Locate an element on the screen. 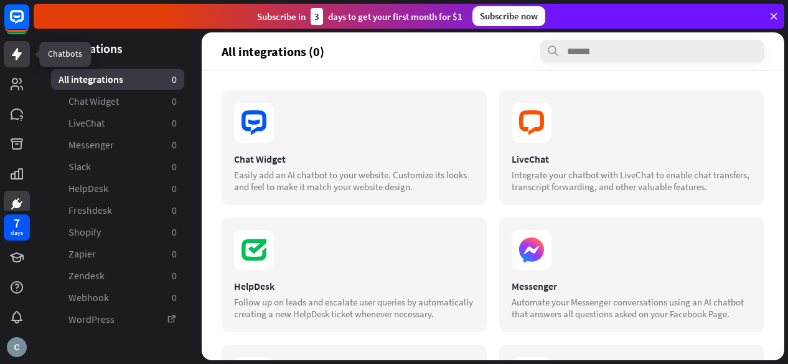 The height and width of the screenshot is (364, 788). a: Zapier 0 is located at coordinates (118, 253).